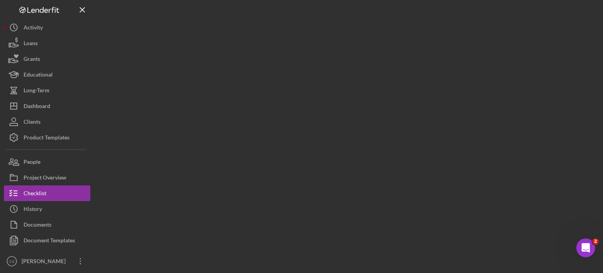 This screenshot has width=603, height=273. What do you see at coordinates (38, 75) in the screenshot?
I see `div: Educational` at bounding box center [38, 75].